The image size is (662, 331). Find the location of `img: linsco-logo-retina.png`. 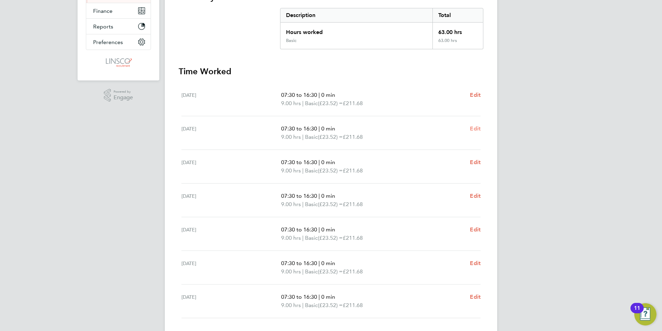

img: linsco-logo-retina.png is located at coordinates (118, 62).